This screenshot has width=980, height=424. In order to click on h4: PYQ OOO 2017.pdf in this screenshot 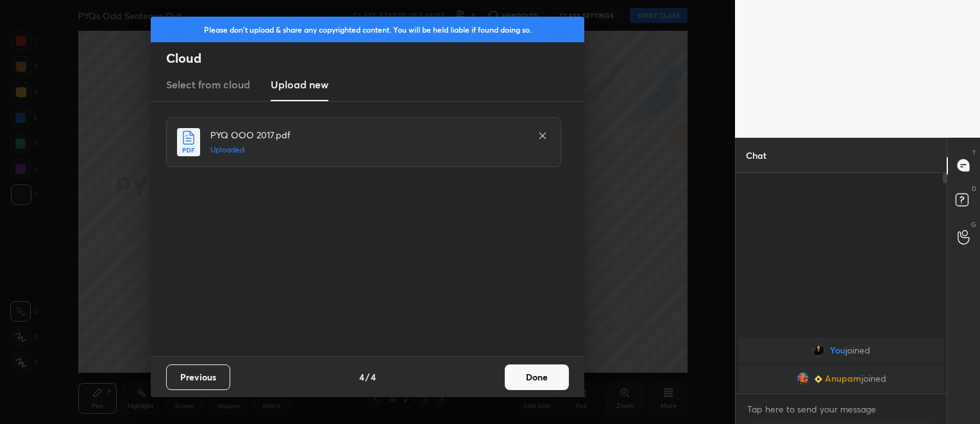, I will do `click(368, 134)`.